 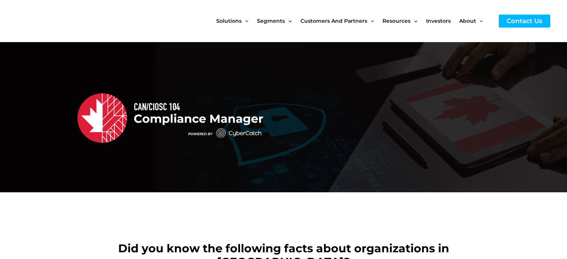 What do you see at coordinates (271, 21) in the screenshot?
I see `span: Segments` at bounding box center [271, 21].